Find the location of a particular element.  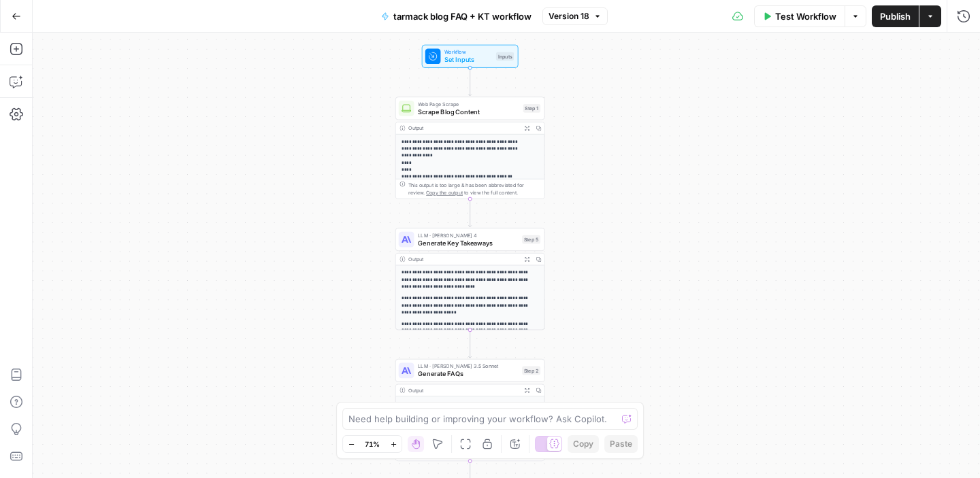

g: Edge from step_1 to step_5 is located at coordinates (471, 213).